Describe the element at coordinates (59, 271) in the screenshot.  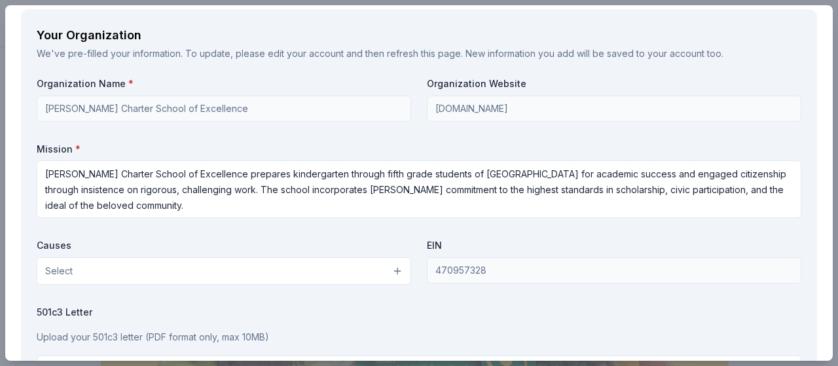
I see `span: Select` at that location.